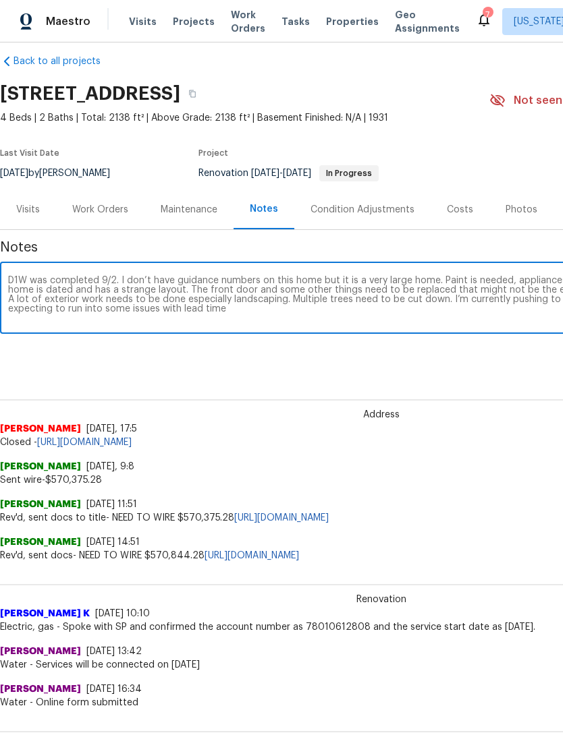 The image size is (563, 733). Describe the element at coordinates (349, 173) in the screenshot. I see `span: In Progress` at that location.